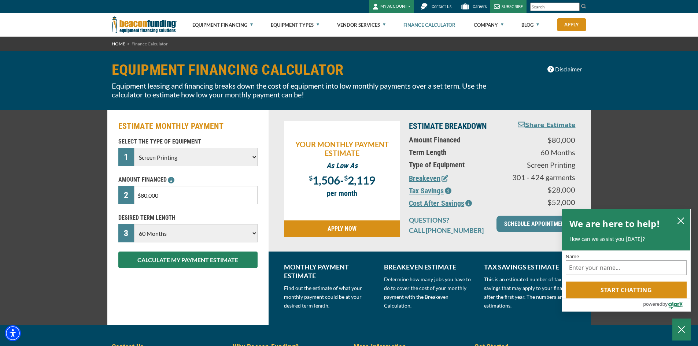 This screenshot has width=698, height=346. I want to click on a: SCHEDULE APPOINTMENT, so click(536, 224).